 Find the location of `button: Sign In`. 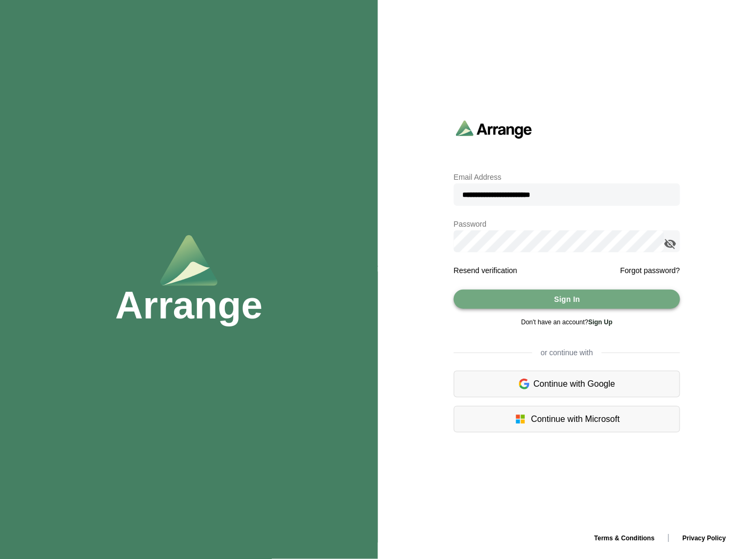

button: Sign In is located at coordinates (567, 299).